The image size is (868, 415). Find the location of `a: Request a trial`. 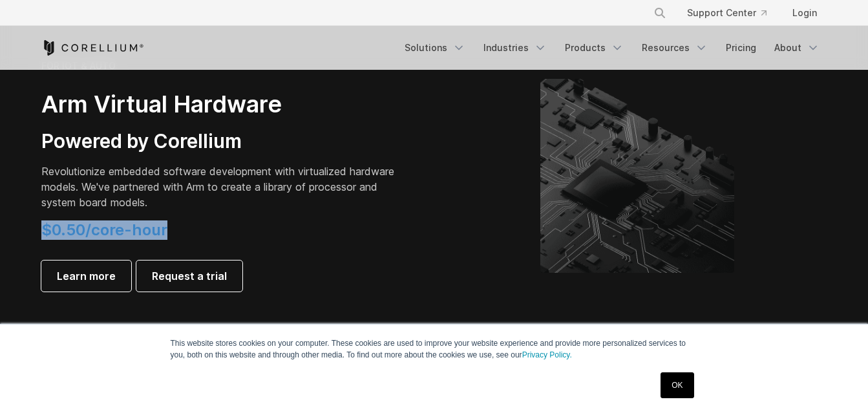

a: Request a trial is located at coordinates (189, 276).